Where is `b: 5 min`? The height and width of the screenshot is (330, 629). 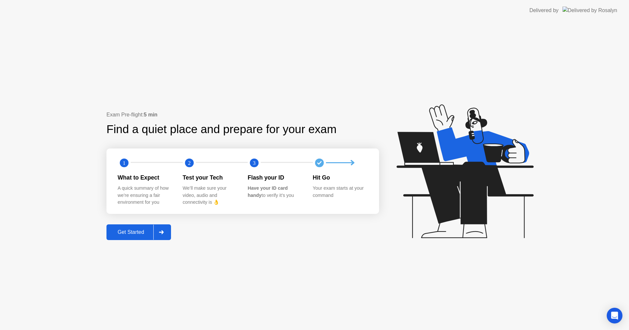
b: 5 min is located at coordinates (151, 115).